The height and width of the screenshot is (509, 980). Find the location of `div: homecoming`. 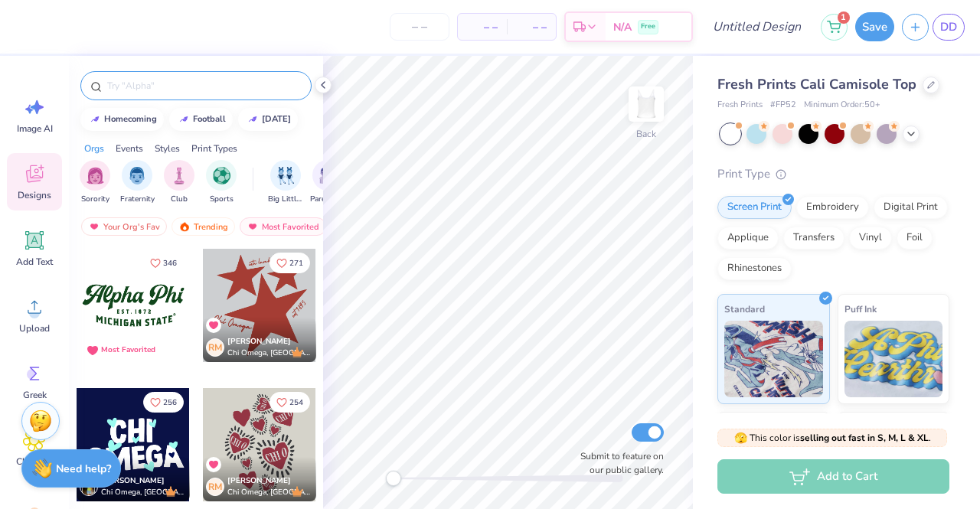

div: homecoming is located at coordinates (130, 119).